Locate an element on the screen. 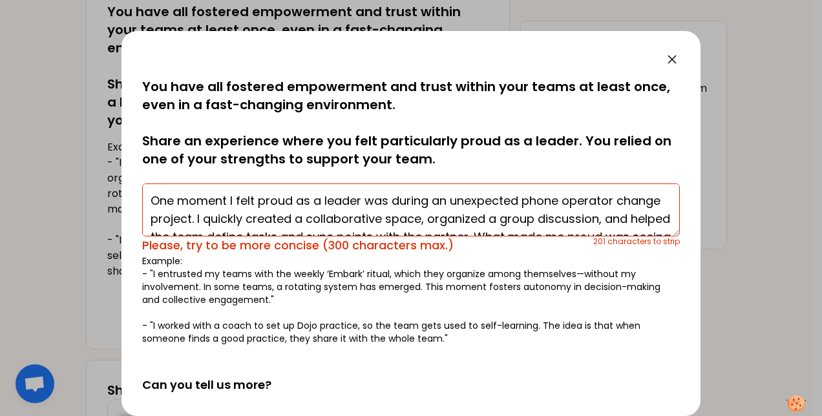 The width and height of the screenshot is (822, 416). div: 201 characters to strip is located at coordinates (637, 246).